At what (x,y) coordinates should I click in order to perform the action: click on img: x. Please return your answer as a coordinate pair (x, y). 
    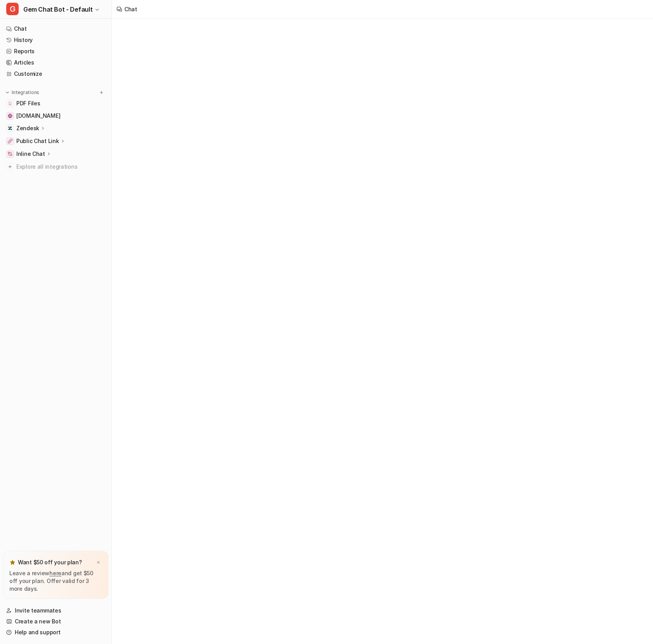
    Looking at the image, I should click on (99, 563).